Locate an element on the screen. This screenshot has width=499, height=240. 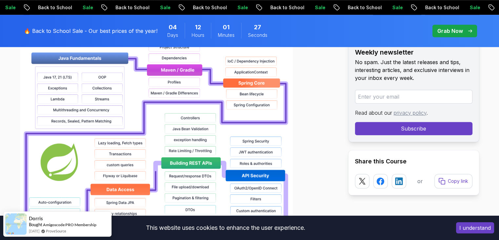
p: Read about our . is located at coordinates (414, 113).